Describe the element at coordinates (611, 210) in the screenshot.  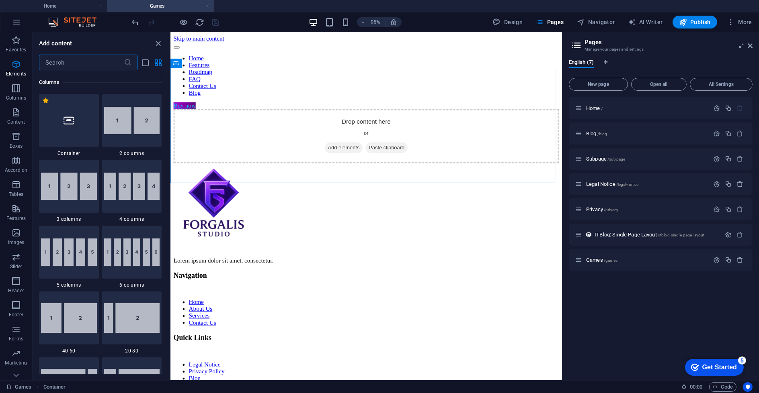
I see `span: /privacy` at that location.